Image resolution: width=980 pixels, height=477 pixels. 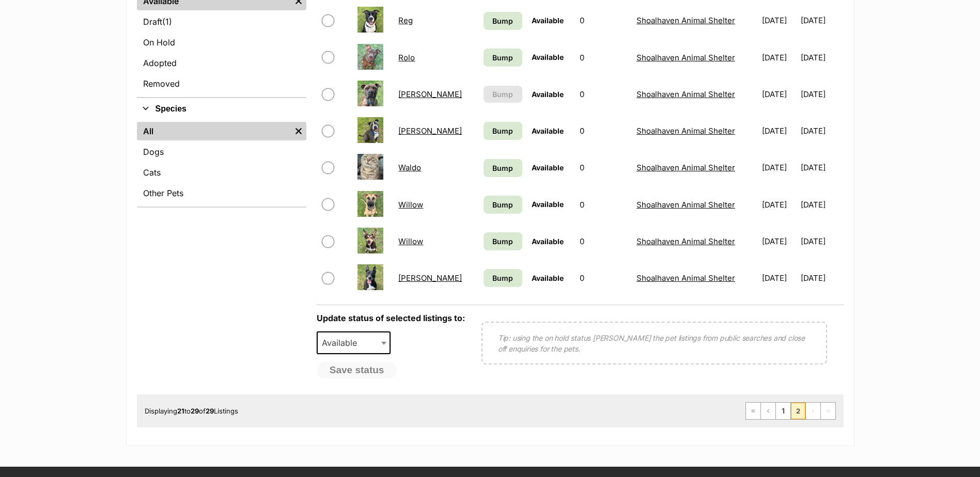 I want to click on a: Page 1, so click(x=783, y=411).